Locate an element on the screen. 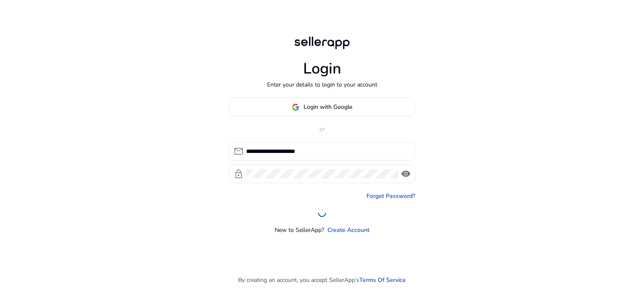 Image resolution: width=644 pixels, height=292 pixels. span: visibility is located at coordinates (406, 174).